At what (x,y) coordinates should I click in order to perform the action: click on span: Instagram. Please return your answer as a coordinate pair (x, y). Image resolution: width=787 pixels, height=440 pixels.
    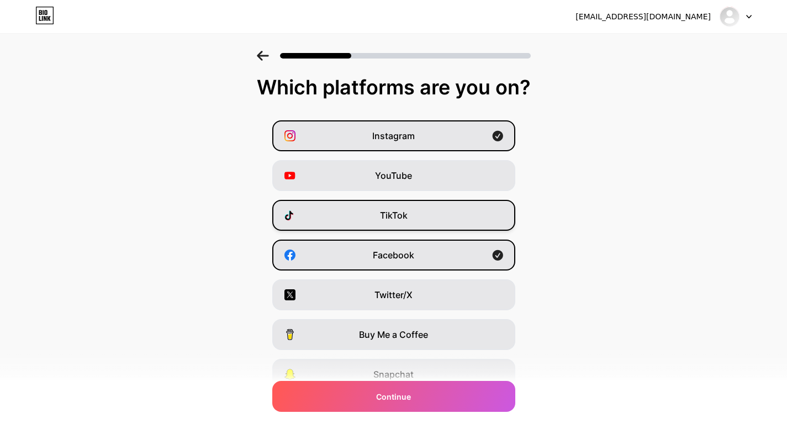
    Looking at the image, I should click on (393, 136).